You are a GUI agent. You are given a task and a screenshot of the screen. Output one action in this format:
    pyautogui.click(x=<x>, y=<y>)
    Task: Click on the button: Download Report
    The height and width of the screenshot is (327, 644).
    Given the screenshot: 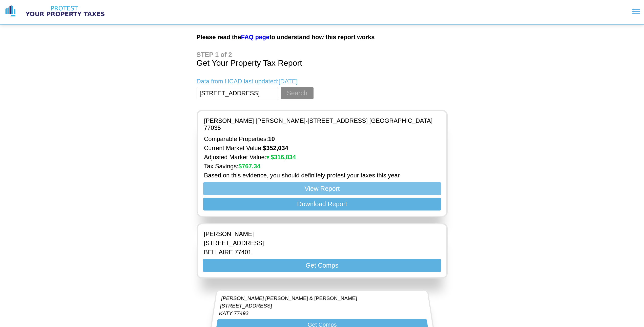 What is the action you would take?
    pyautogui.click(x=322, y=204)
    